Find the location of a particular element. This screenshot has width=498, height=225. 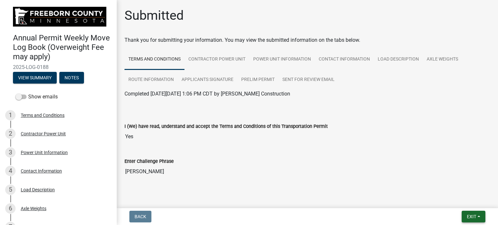

a: Terms and Conditions is located at coordinates (154, 60).